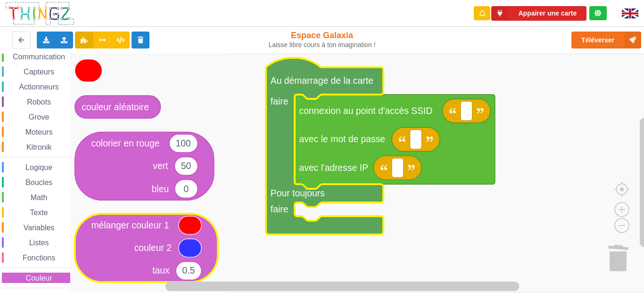 Image resolution: width=644 pixels, height=299 pixels. I want to click on span: Texte, so click(39, 212).